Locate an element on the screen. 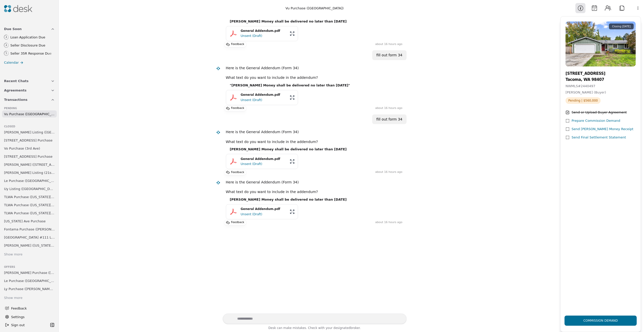 Image resolution: width=644 pixels, height=332 pixels. div: Send or Upload Buyer Agreement is located at coordinates (599, 112).